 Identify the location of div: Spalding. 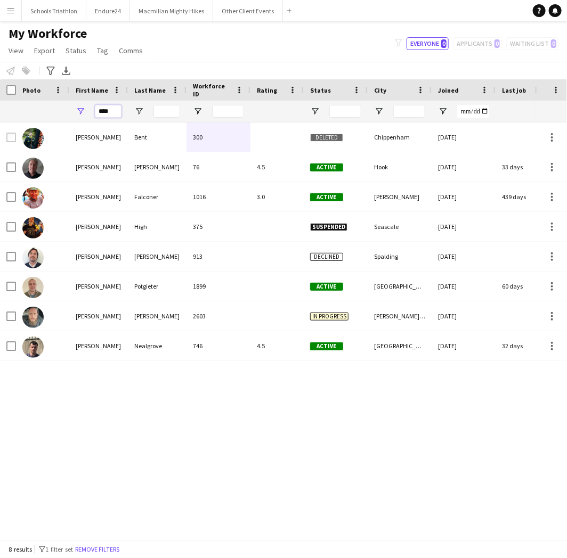
(399, 256).